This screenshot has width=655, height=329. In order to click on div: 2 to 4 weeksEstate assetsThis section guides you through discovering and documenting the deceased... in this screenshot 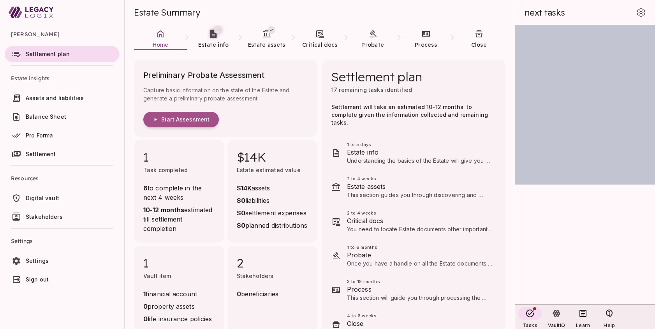, I will do `click(413, 187)`.